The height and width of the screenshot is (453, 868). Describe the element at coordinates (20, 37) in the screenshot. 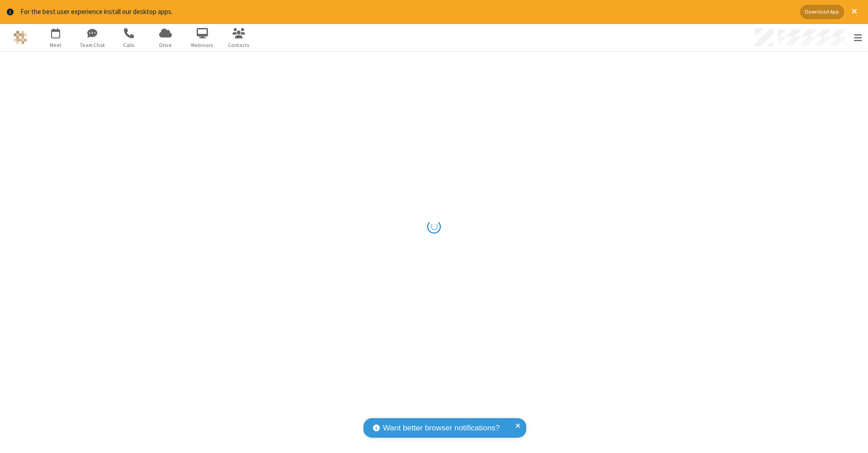

I see `img: QA Selenium DO NOT DELETE OR CHANGE` at that location.